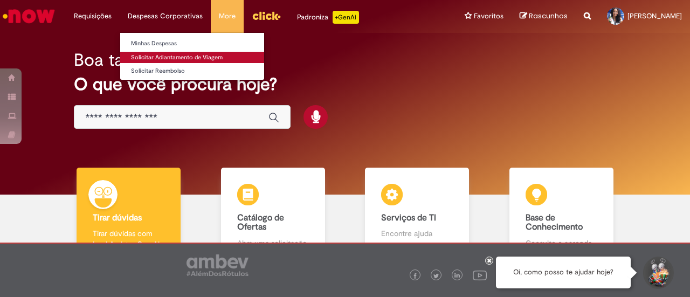 This screenshot has width=690, height=297. What do you see at coordinates (415, 276) in the screenshot?
I see `img: logo_footer_facebook.png` at bounding box center [415, 276].